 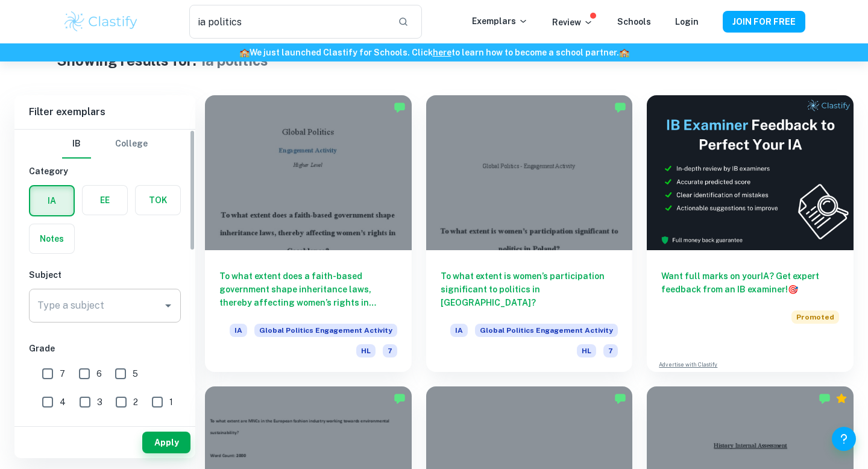 What do you see at coordinates (52, 201) in the screenshot?
I see `button: IA` at bounding box center [52, 201].